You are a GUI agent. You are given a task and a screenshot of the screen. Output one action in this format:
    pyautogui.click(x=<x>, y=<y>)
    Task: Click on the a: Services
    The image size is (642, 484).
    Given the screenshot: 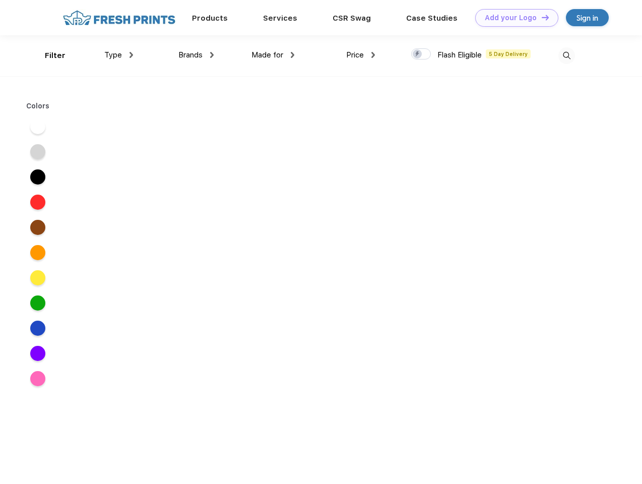 What is the action you would take?
    pyautogui.click(x=280, y=18)
    